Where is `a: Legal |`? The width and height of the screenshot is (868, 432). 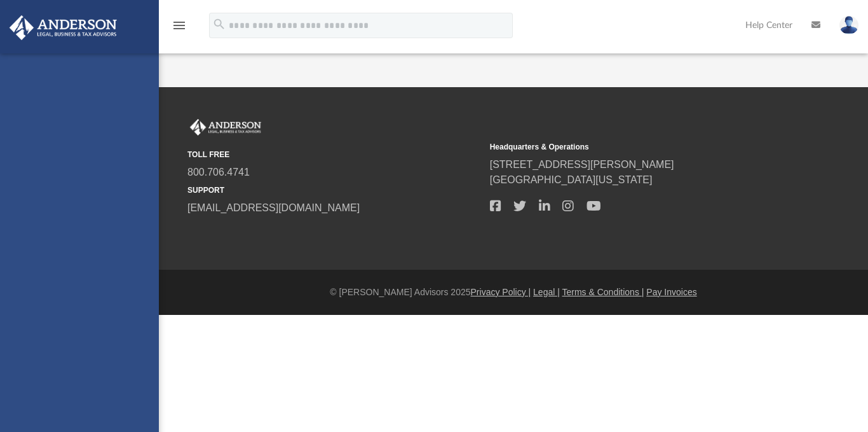 a: Legal | is located at coordinates (547, 292).